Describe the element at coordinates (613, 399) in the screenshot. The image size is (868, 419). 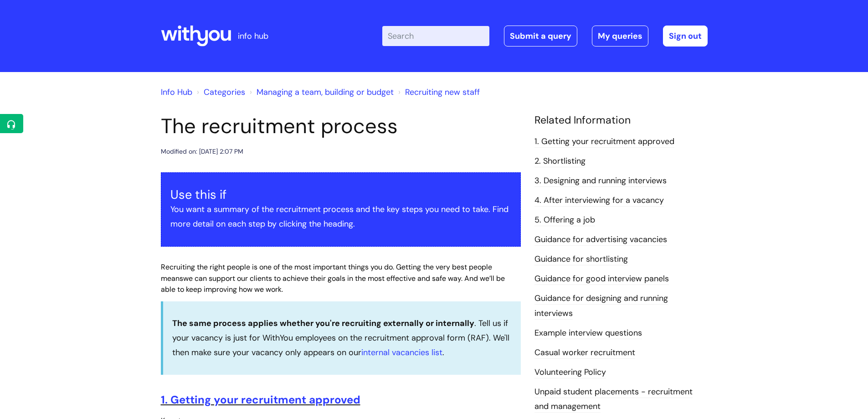
I see `a: Unpaid student placements - recruitment and management` at that location.